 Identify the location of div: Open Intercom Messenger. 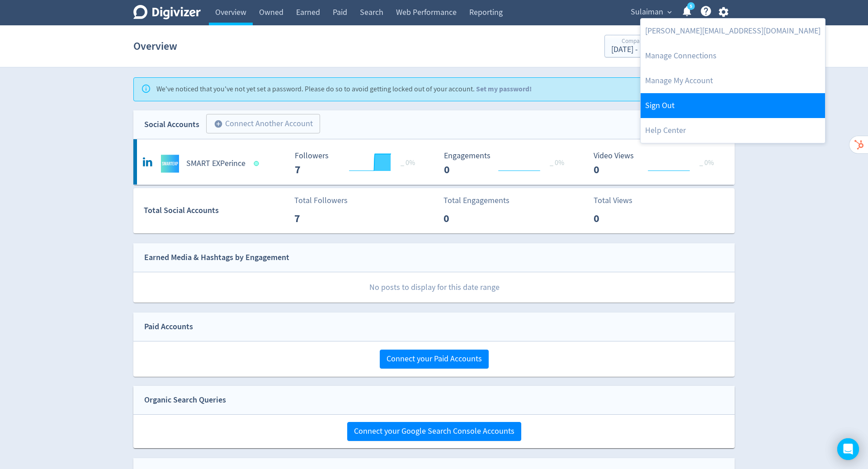
(848, 449).